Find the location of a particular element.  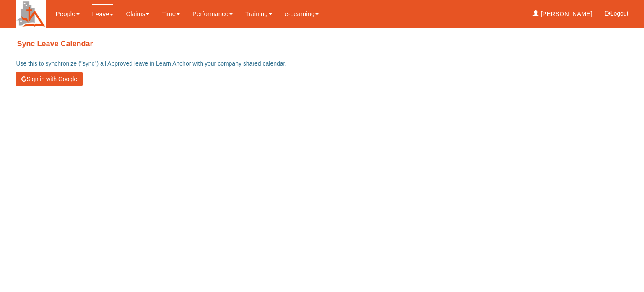

a: Claims is located at coordinates (137, 14).